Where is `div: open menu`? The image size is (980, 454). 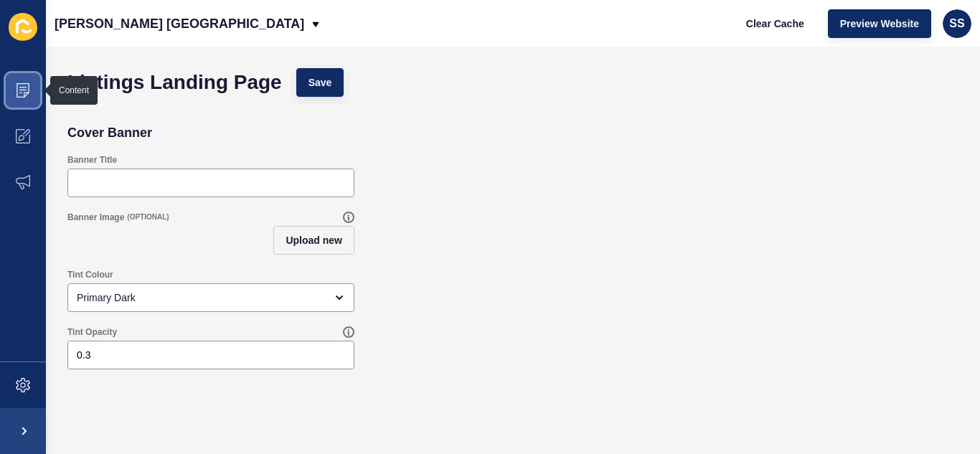
div: open menu is located at coordinates (211, 298).